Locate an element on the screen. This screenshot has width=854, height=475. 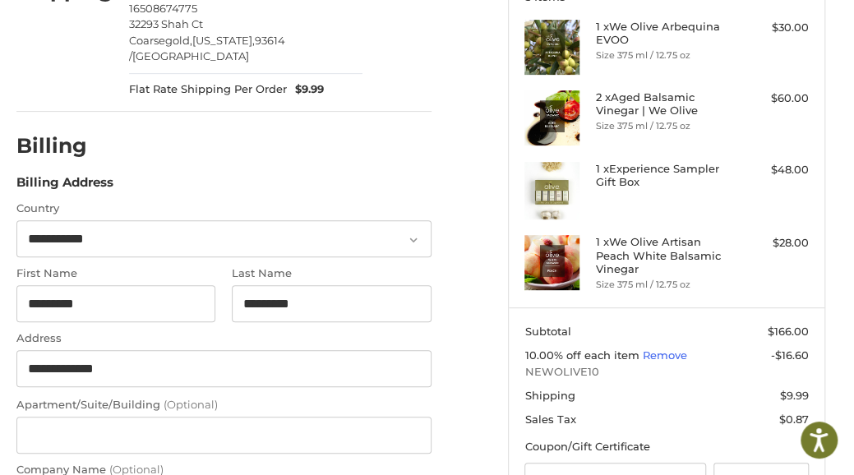
h4: 2 x Aged Balsamic Vinegar | We Olive is located at coordinates (665, 104).